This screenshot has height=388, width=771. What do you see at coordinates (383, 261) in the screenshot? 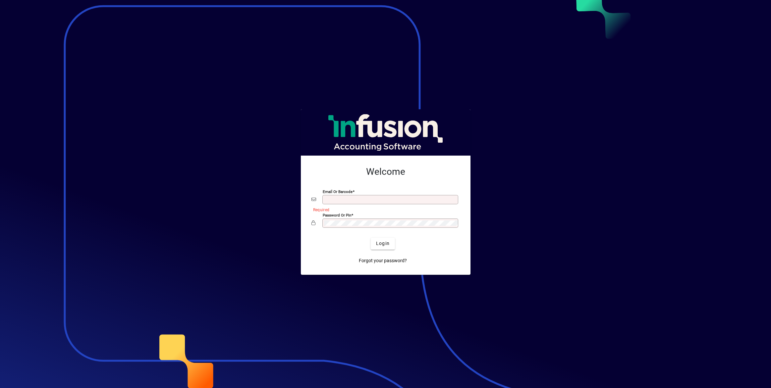
I see `span: Forgot your password?` at bounding box center [383, 261].